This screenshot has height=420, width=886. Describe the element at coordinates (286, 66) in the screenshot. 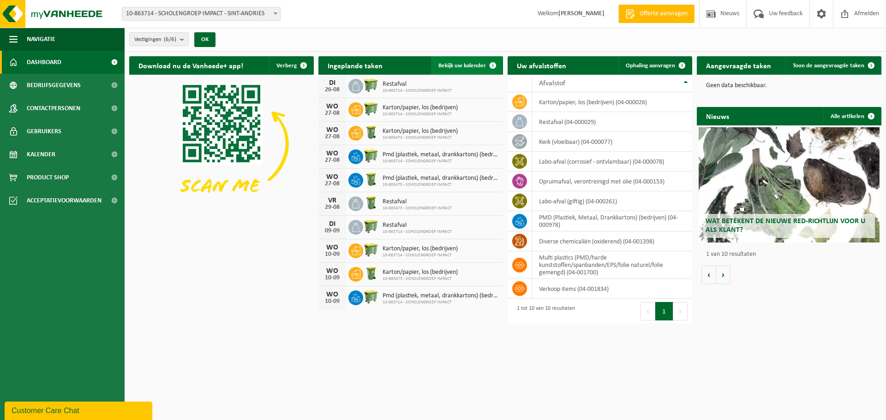

I see `span: Verberg` at that location.